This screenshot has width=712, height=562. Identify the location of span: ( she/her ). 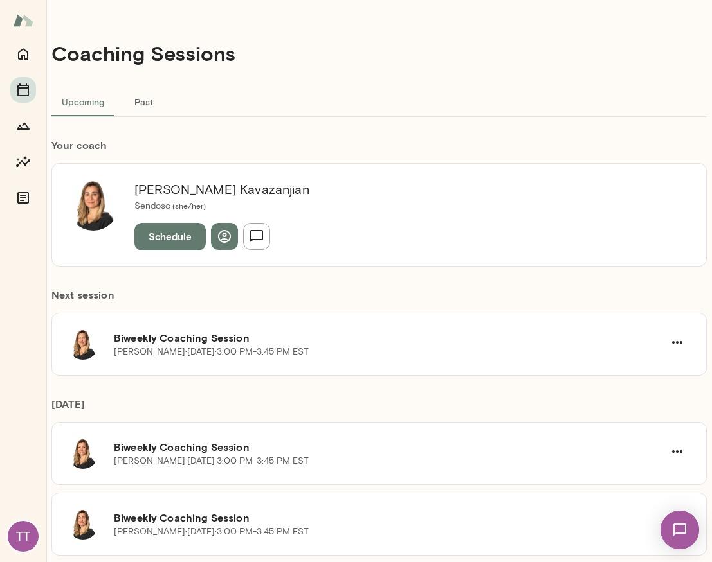
(188, 206).